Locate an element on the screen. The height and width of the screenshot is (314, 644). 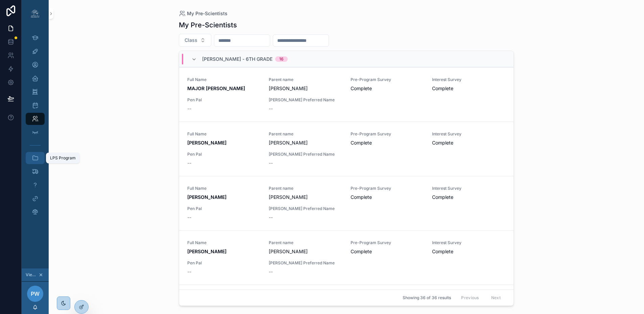
div: scrollable content is located at coordinates (35, 127).